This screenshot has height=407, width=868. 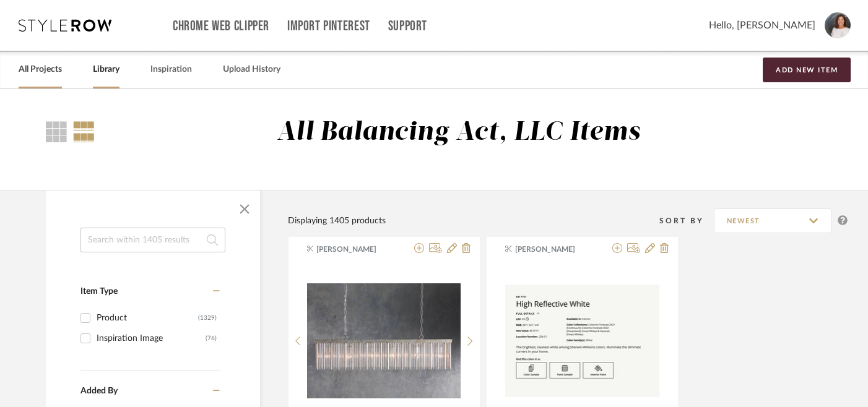 I want to click on div: (1329), so click(x=208, y=318).